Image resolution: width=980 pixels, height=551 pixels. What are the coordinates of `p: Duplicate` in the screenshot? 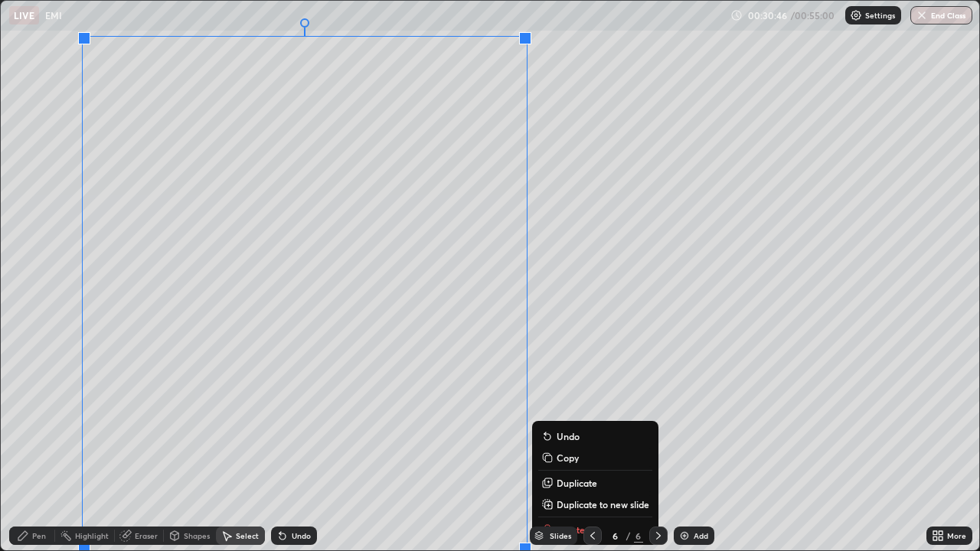 It's located at (577, 483).